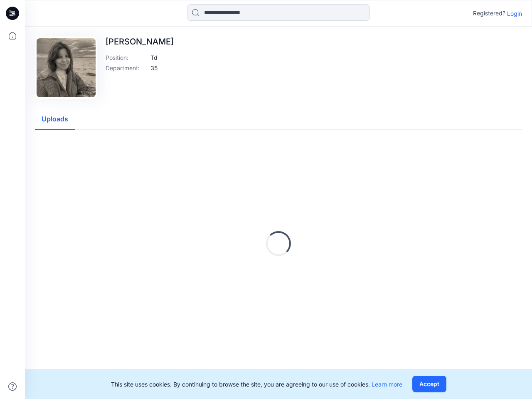  I want to click on button: Uploads, so click(55, 119).